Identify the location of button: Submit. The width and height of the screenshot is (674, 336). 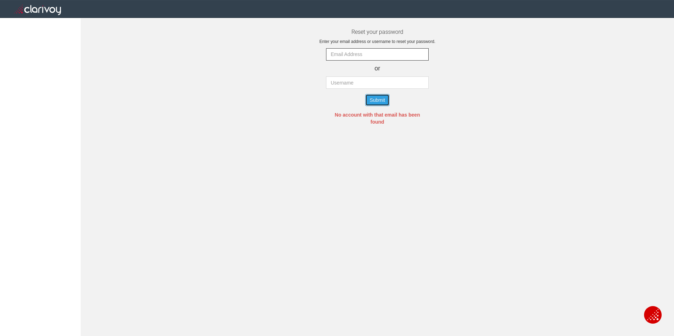
(377, 100).